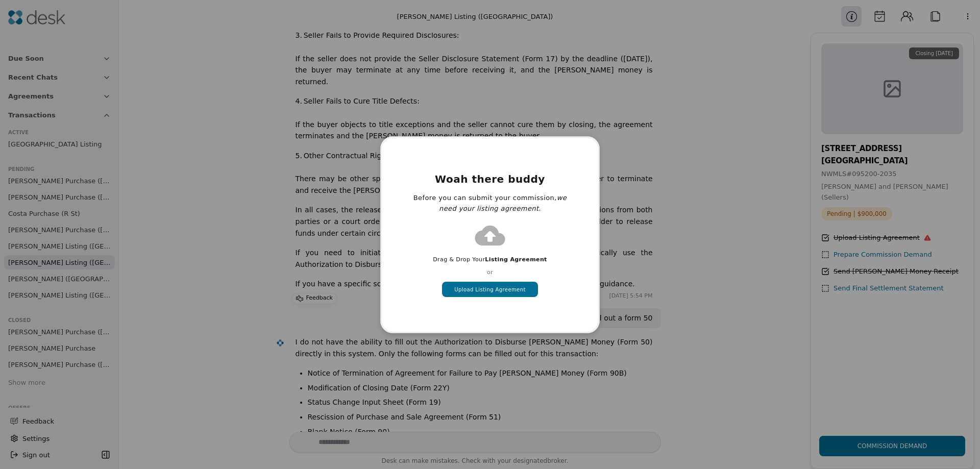 The image size is (980, 469). I want to click on h2: Woah there buddy, so click(490, 179).